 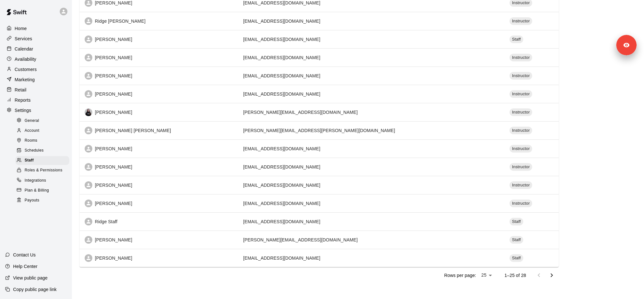 I want to click on span: General, so click(x=32, y=121).